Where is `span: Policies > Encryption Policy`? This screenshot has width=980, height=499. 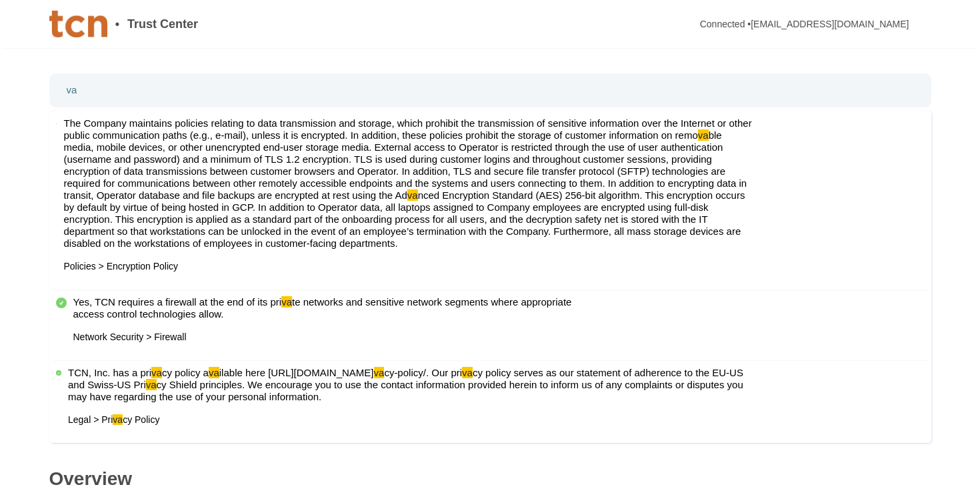 span: Policies > Encryption Policy is located at coordinates (121, 266).